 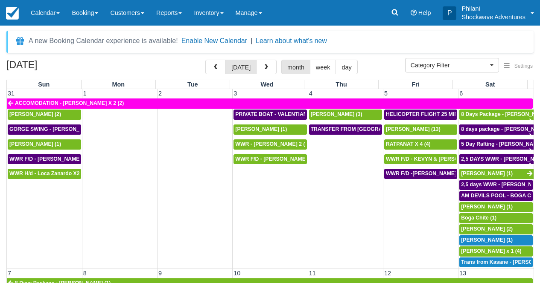 What do you see at coordinates (490, 85) in the screenshot?
I see `span: Sat` at bounding box center [490, 85].